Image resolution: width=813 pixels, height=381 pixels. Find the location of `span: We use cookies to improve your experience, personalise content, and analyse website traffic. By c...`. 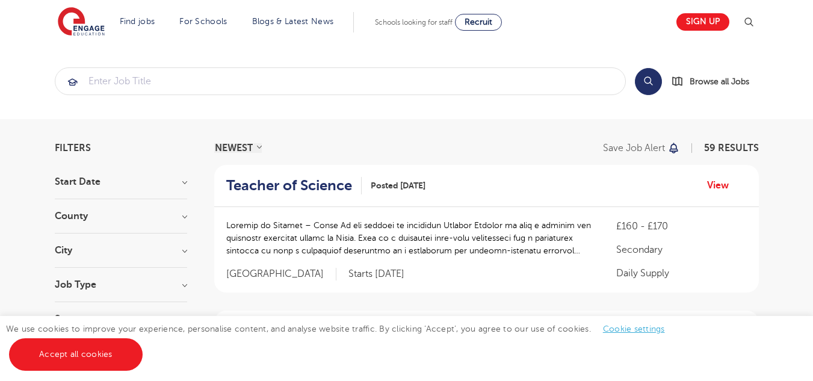

span: We use cookies to improve your experience, personalise content, and analyse website traffic. By c... is located at coordinates (341, 341).